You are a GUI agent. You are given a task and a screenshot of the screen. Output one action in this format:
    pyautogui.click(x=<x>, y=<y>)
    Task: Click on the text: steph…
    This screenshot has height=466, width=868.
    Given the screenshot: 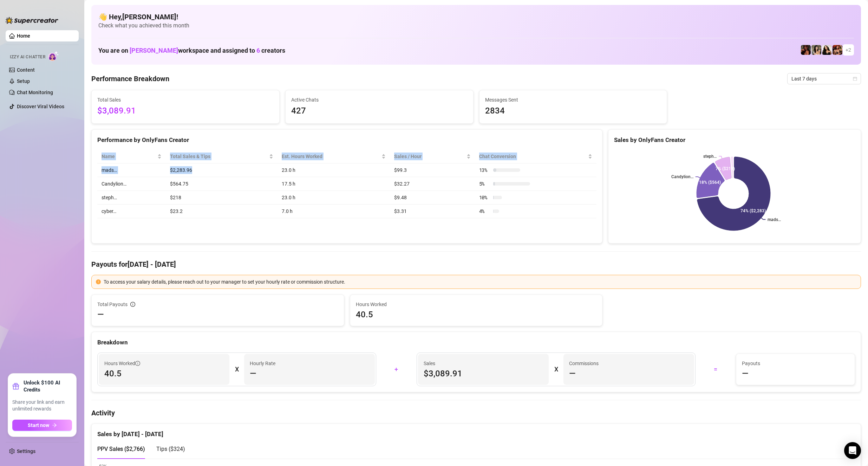 What is the action you would take?
    pyautogui.click(x=710, y=156)
    